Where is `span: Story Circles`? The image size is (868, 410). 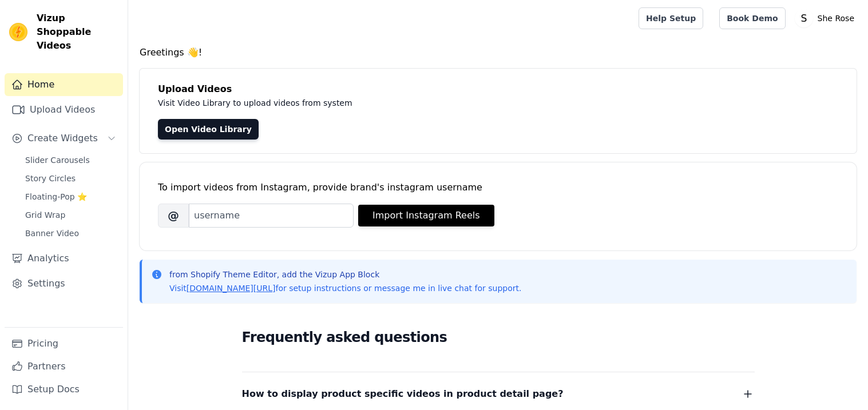
span: Story Circles is located at coordinates (51, 179).